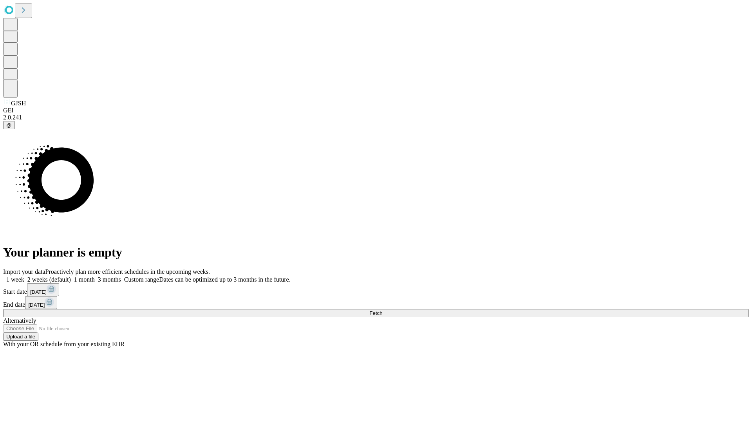  What do you see at coordinates (225, 279) in the screenshot?
I see `span: Dates can be optimized up to 3 months in the future.` at bounding box center [225, 279].